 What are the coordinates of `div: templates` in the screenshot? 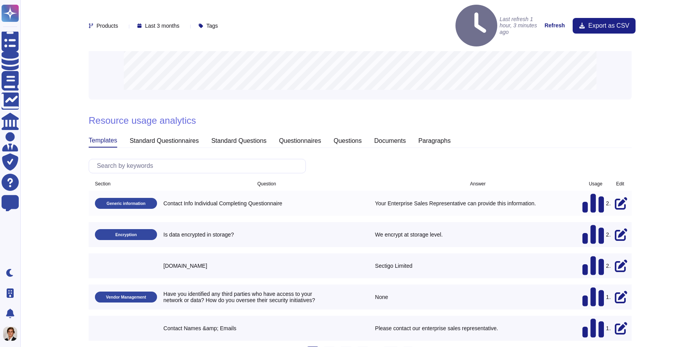 It's located at (103, 141).